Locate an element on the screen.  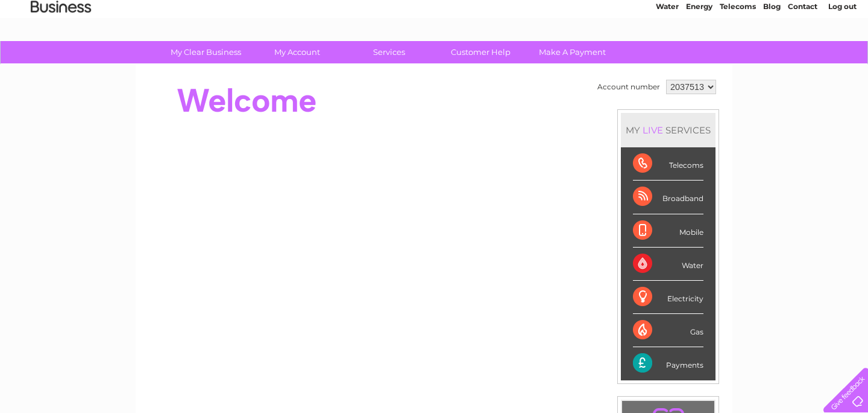
a: Energy is located at coordinates (699, 55).